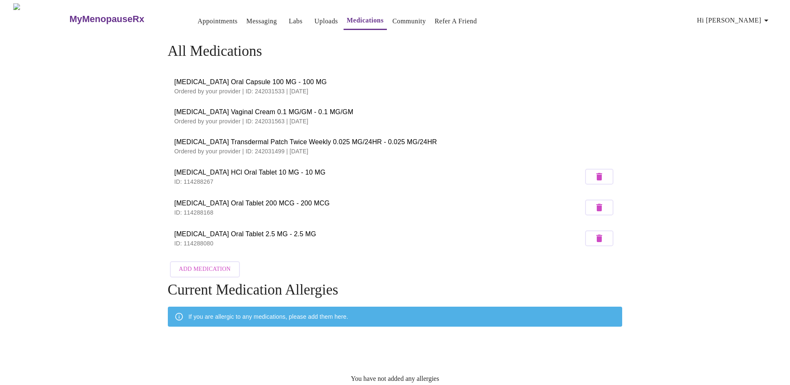  Describe the element at coordinates (365, 20) in the screenshot. I see `a: Medications` at that location.